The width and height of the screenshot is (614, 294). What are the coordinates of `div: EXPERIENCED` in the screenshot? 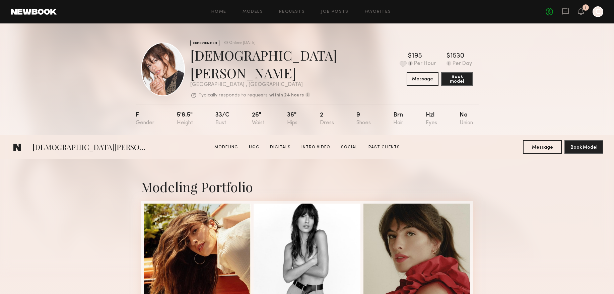 It's located at (205, 43).